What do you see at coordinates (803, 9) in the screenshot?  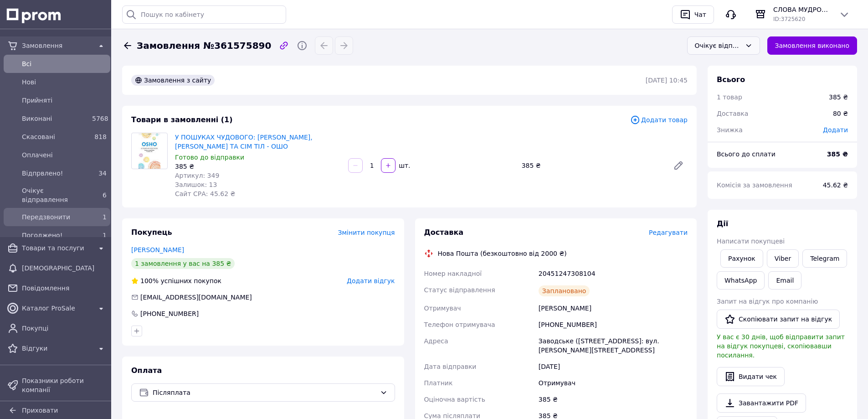 I see `span: СЛОВА МУДРОСТІ` at bounding box center [803, 9].